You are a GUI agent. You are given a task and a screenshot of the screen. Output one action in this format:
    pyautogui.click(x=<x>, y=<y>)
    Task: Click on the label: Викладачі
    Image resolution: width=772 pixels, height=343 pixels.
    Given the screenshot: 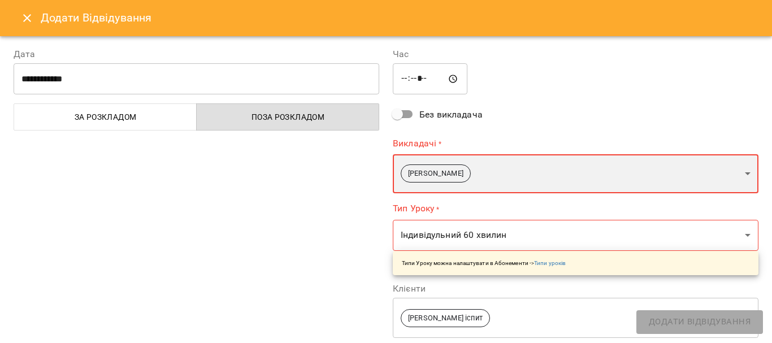 What is the action you would take?
    pyautogui.click(x=576, y=143)
    